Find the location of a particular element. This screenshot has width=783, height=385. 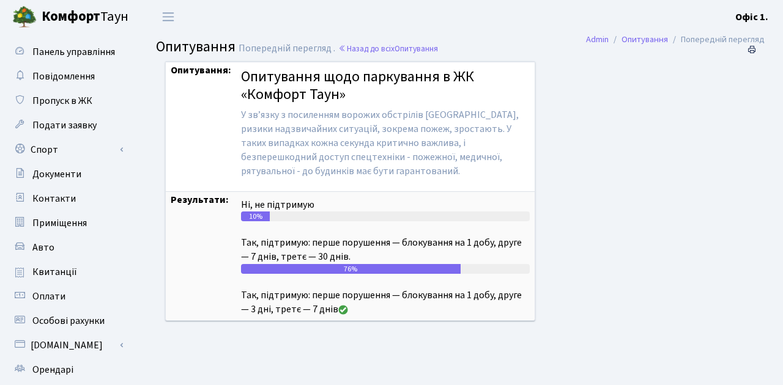

span: Приміщення is located at coordinates (59, 223).